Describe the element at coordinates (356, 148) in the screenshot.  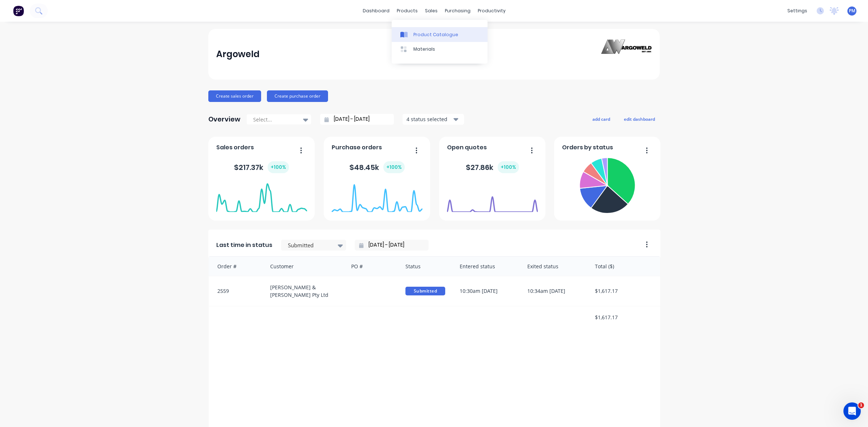
I see `span: Purchase orders` at that location.